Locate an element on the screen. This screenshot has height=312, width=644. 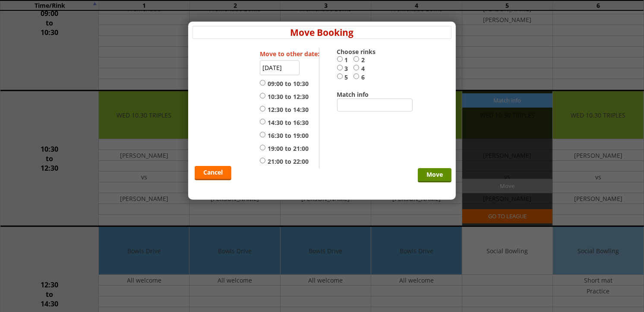
input: 21:00 to 22:00 is located at coordinates (262, 160).